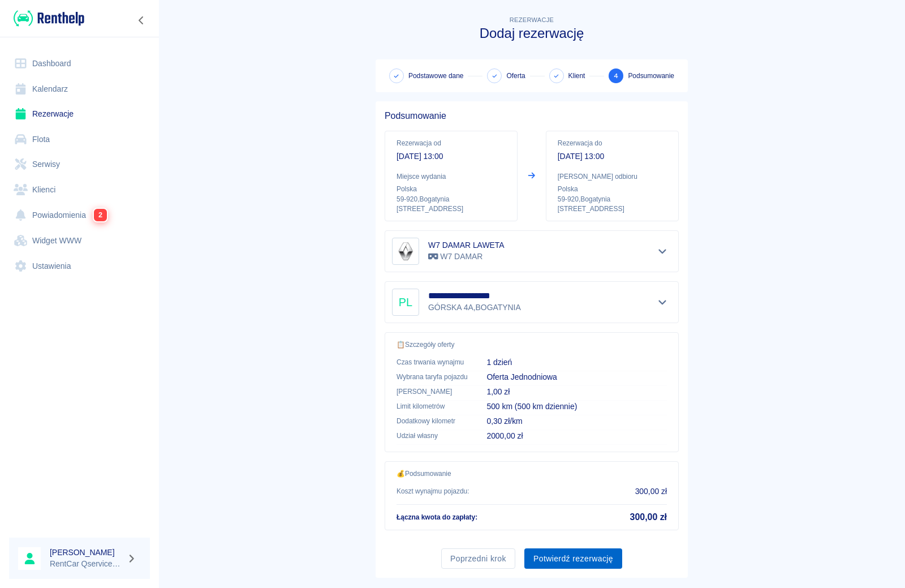 The image size is (905, 588). Describe the element at coordinates (432, 377) in the screenshot. I see `p: Wybrana taryfa pojazdu` at that location.